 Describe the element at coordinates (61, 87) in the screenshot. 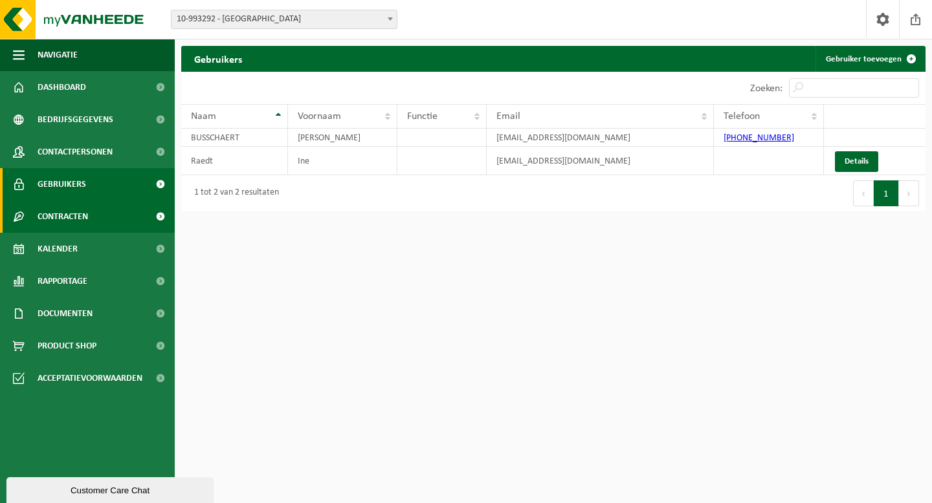

I see `span: Dashboard` at that location.